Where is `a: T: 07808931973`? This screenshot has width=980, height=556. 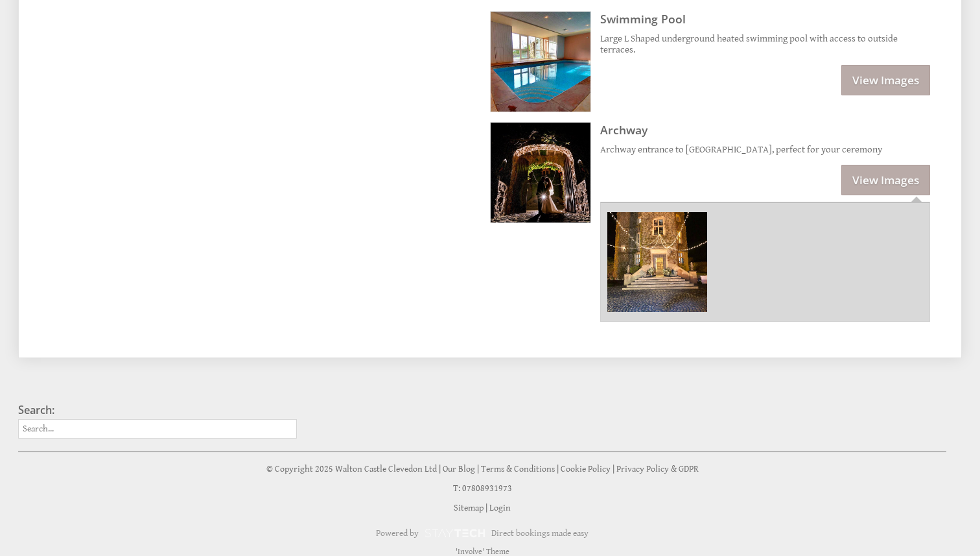 a: T: 07808931973 is located at coordinates (482, 489).